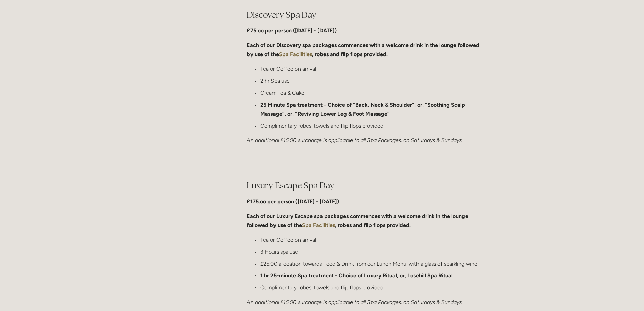 This screenshot has height=311, width=644. Describe the element at coordinates (372, 80) in the screenshot. I see `p: 2 hr Spa use` at that location.